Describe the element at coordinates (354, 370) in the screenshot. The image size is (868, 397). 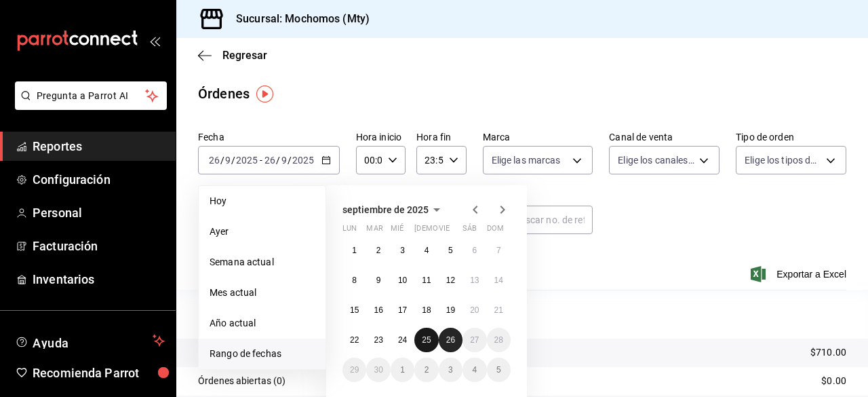
I see `button: 29 de septiembre de 2025` at that location.